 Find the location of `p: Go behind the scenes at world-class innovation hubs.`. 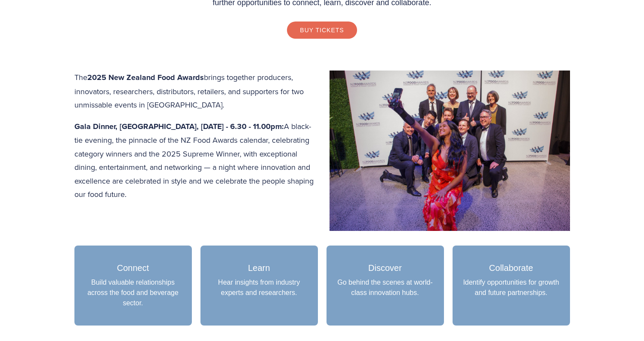

p: Go behind the scenes at world-class innovation hubs. is located at coordinates (385, 288).